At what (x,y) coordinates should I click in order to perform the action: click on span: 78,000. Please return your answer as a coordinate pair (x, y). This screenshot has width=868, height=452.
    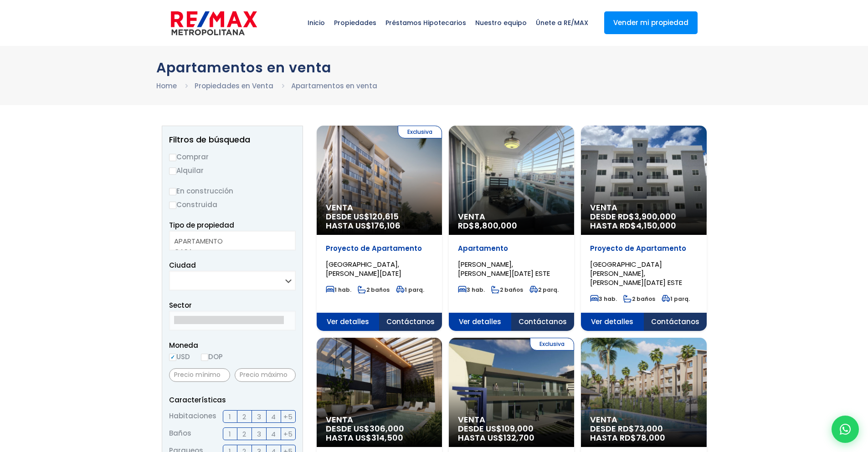
    Looking at the image, I should click on (651, 438).